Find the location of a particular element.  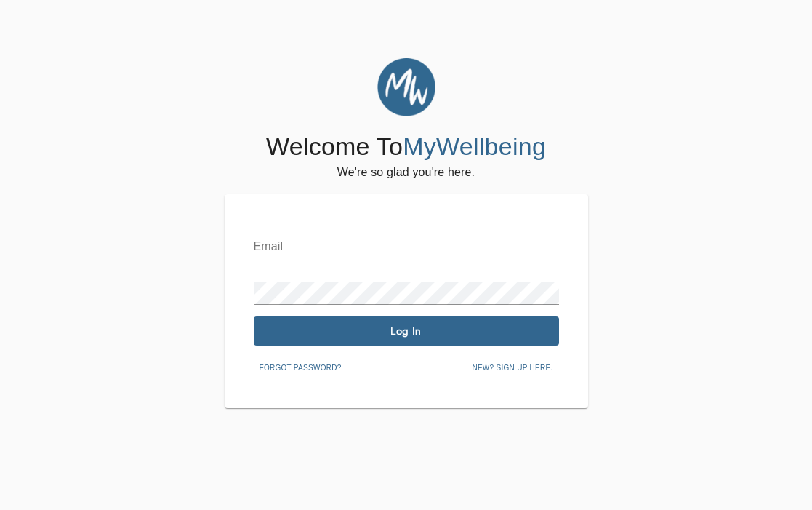

span: New? Sign up here. is located at coordinates (511, 368).